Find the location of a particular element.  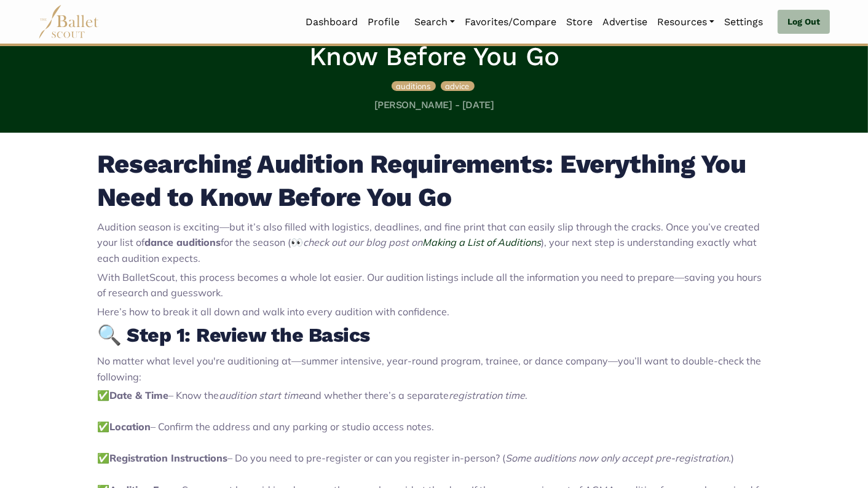

a: Search is located at coordinates (435, 22).